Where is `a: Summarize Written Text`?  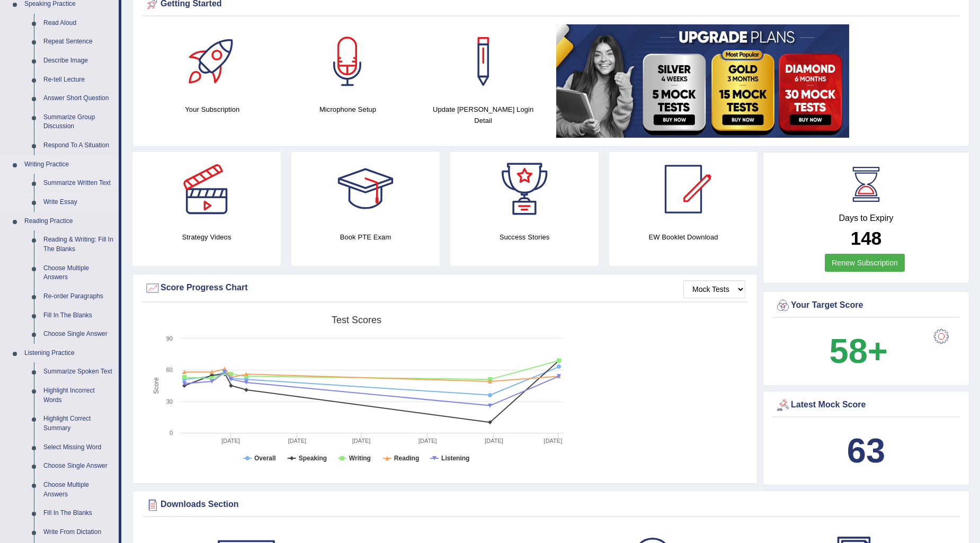
a: Summarize Written Text is located at coordinates (79, 183).